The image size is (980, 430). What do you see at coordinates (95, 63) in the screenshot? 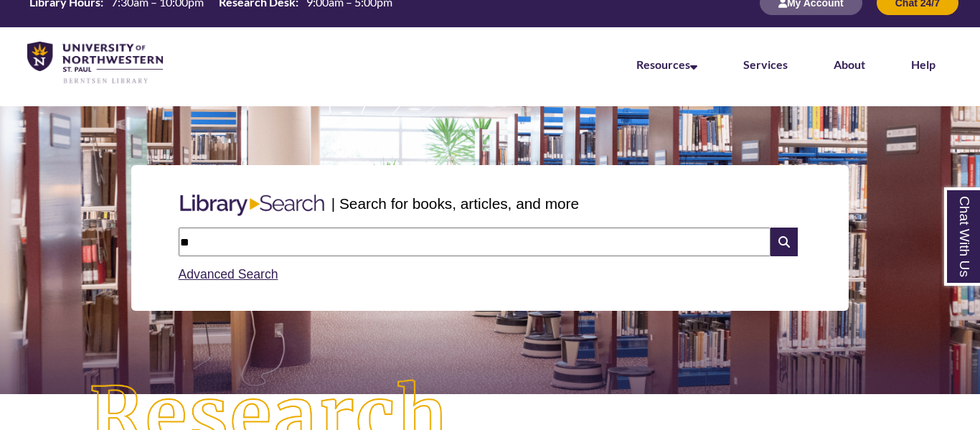
I see `img: UNWSP Library Logo` at bounding box center [95, 63].